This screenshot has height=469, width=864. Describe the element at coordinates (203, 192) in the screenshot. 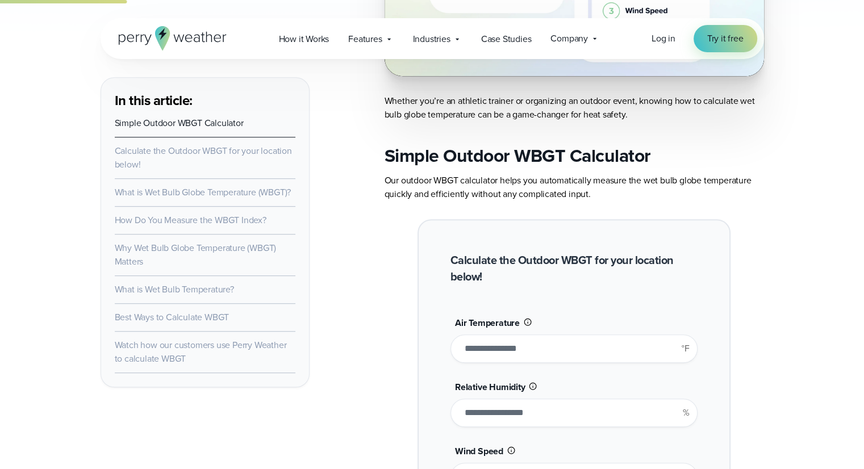

I see `a: What is Wet Bulb Globe Temperature (WBGT)?` at that location.